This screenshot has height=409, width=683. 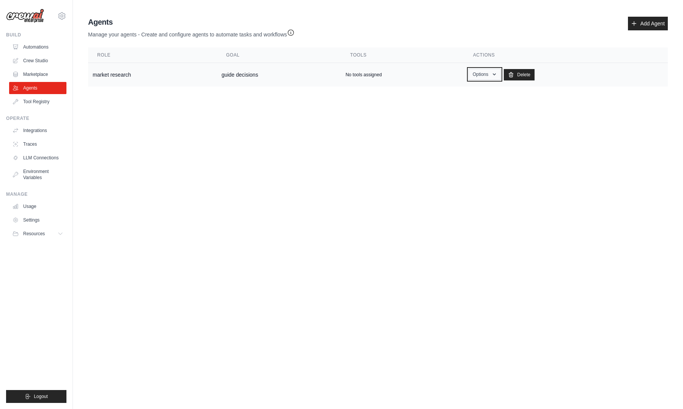 I want to click on a: LLM Connections, so click(x=38, y=158).